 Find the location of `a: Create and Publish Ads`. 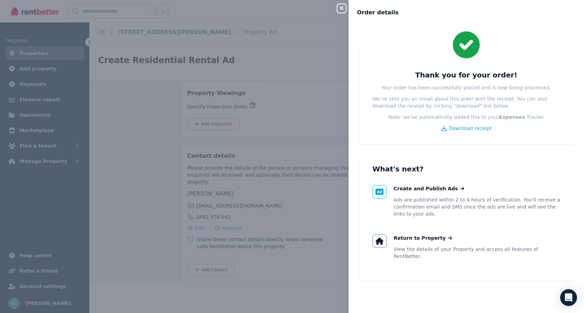

a: Create and Publish Ads is located at coordinates (429, 188).